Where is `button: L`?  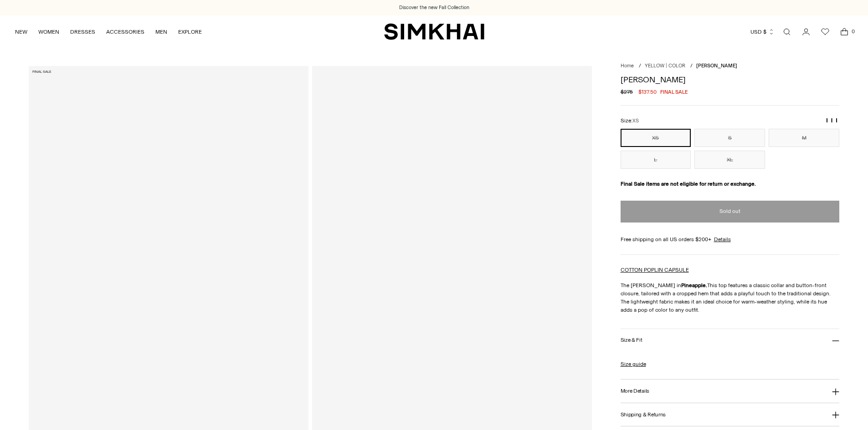 button: L is located at coordinates (656, 160).